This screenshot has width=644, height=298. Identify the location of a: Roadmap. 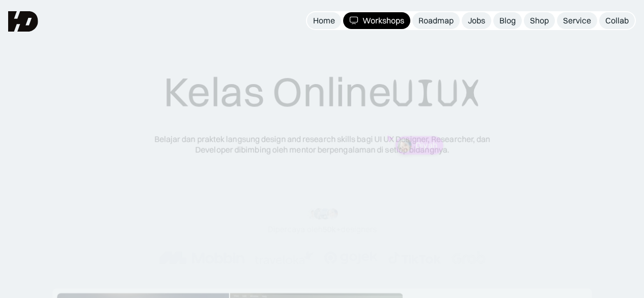
(436, 20).